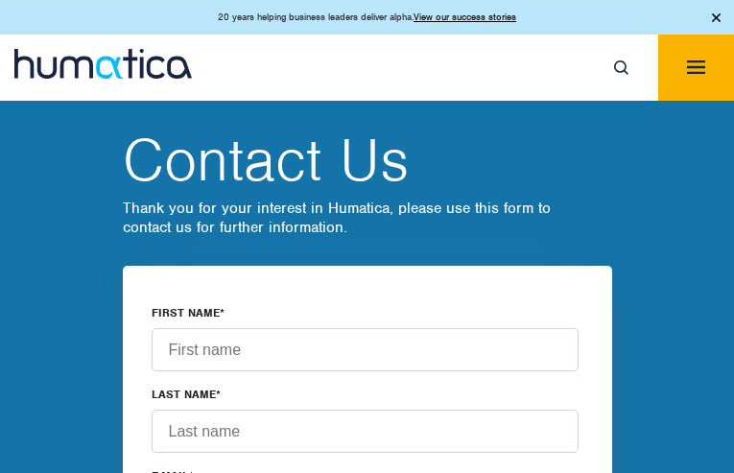 Image resolution: width=734 pixels, height=473 pixels. Describe the element at coordinates (185, 313) in the screenshot. I see `span: FIRST NAME` at that location.